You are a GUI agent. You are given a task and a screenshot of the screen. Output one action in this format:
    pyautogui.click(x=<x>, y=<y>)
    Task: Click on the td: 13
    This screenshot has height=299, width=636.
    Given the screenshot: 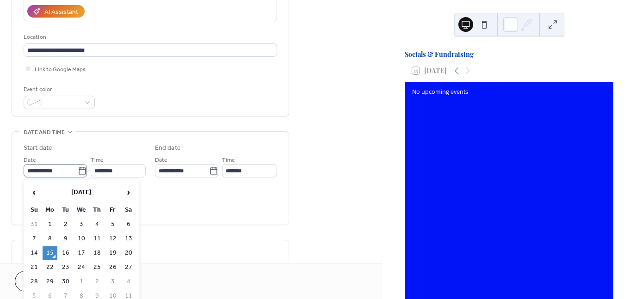 What is the action you would take?
    pyautogui.click(x=129, y=239)
    